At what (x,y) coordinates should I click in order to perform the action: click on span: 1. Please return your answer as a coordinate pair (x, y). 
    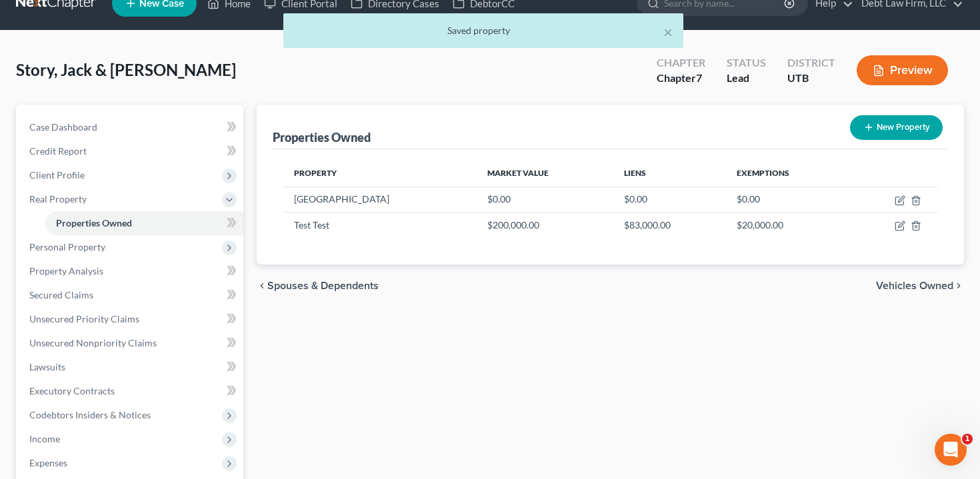
    Looking at the image, I should click on (968, 439).